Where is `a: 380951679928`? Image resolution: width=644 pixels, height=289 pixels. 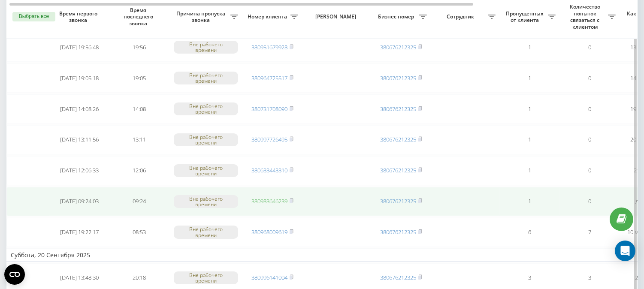
a: 380951679928 is located at coordinates (270, 47).